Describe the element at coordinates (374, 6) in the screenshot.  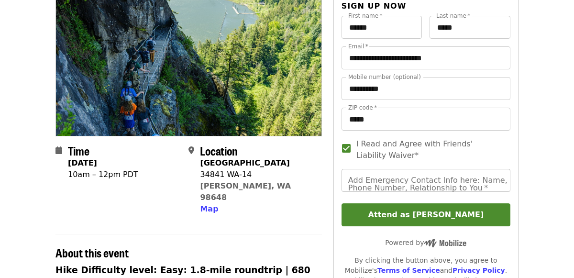
I see `span: Sign up now` at that location.